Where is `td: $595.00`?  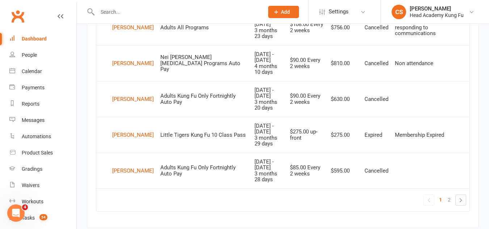
td: $595.00 is located at coordinates (345, 171).